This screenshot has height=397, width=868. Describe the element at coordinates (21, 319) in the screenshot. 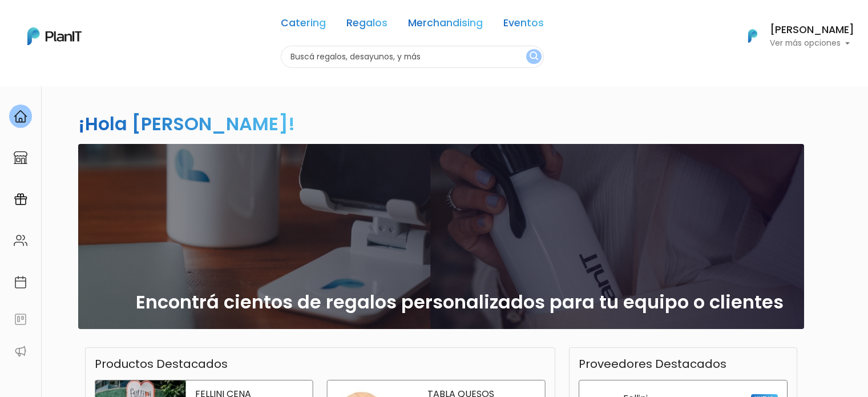

I see `img: feedback-78b5a0c8f98aac82b08bfc38622c3050aee476f2c9584af64705fc4e61158814.svg` at that location.